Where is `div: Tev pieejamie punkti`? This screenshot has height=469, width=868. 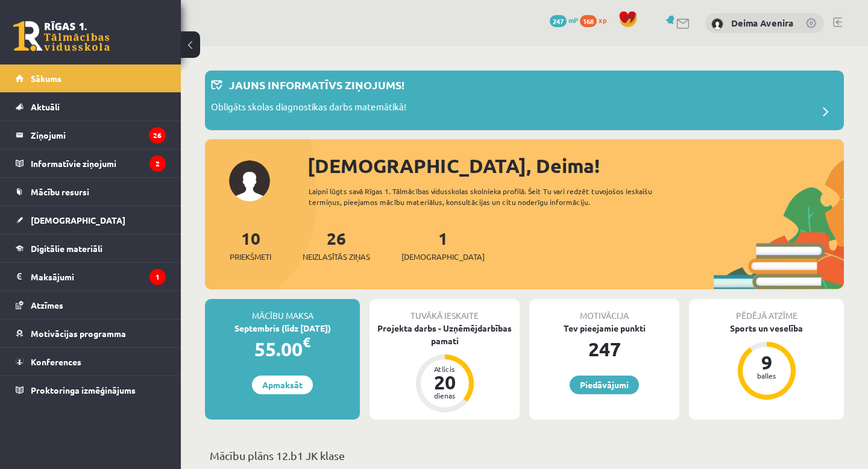 div: Tev pieejamie punkti is located at coordinates (604, 328).